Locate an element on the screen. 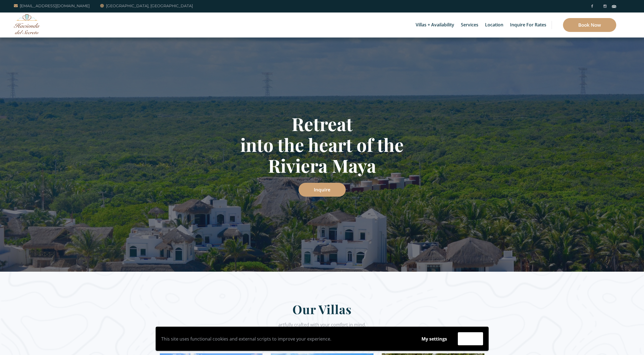 The width and height of the screenshot is (644, 355). button: My settings is located at coordinates (434, 339).